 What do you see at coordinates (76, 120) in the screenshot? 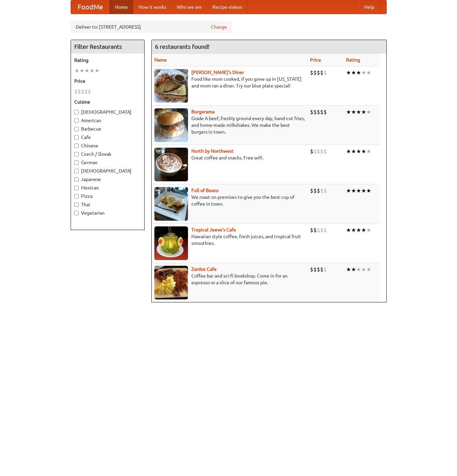
I see `input: American` at bounding box center [76, 120].